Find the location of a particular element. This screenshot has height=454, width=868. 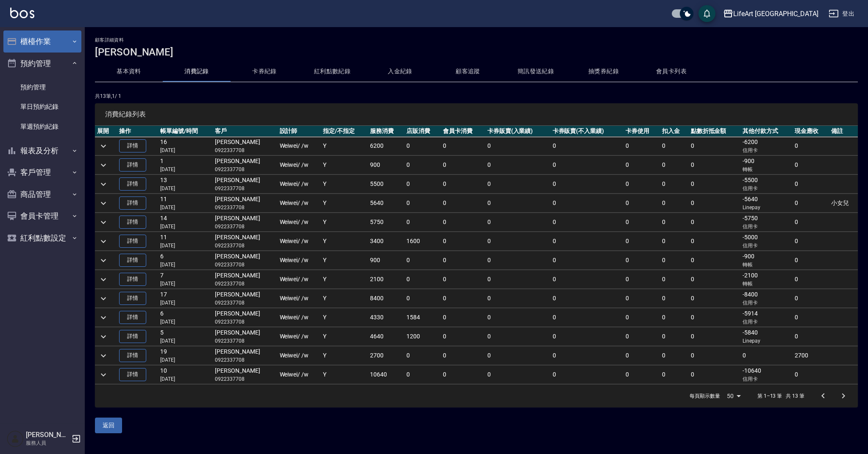

th: 服務消費 is located at coordinates (386, 132).